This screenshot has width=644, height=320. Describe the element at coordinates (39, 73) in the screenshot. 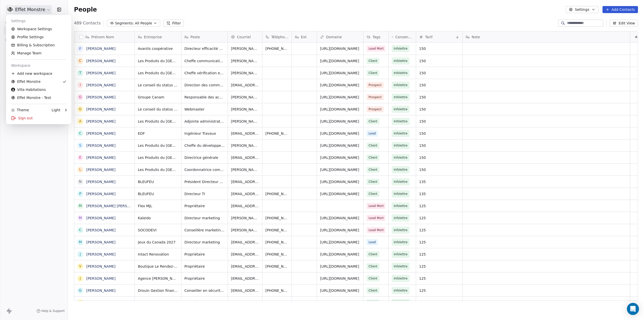

I see `div: Add new workspace` at that location.